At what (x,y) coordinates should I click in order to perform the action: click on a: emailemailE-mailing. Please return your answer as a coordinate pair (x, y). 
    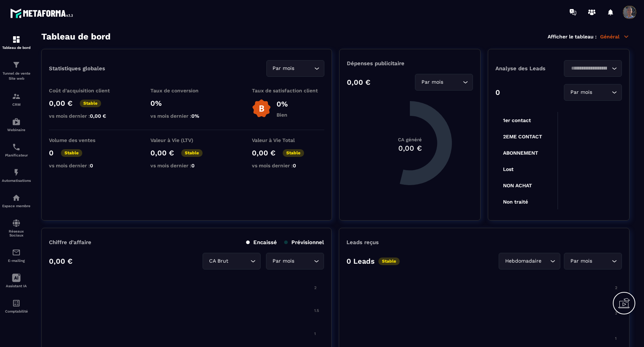
    Looking at the image, I should click on (16, 255).